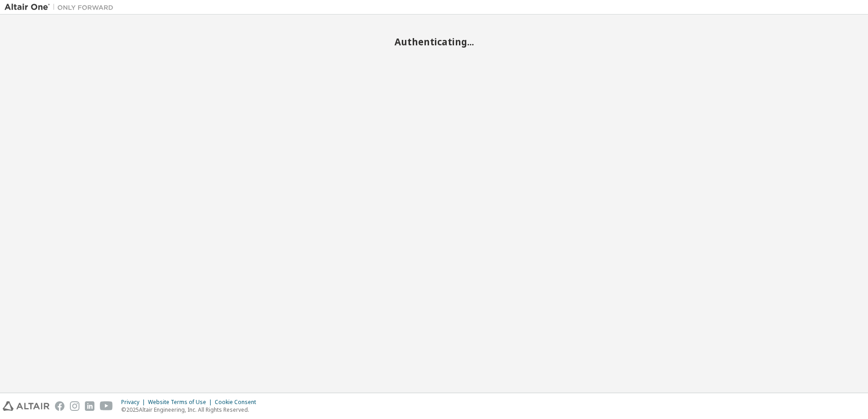  What do you see at coordinates (61, 8) in the screenshot?
I see `img: Altair One` at bounding box center [61, 8].